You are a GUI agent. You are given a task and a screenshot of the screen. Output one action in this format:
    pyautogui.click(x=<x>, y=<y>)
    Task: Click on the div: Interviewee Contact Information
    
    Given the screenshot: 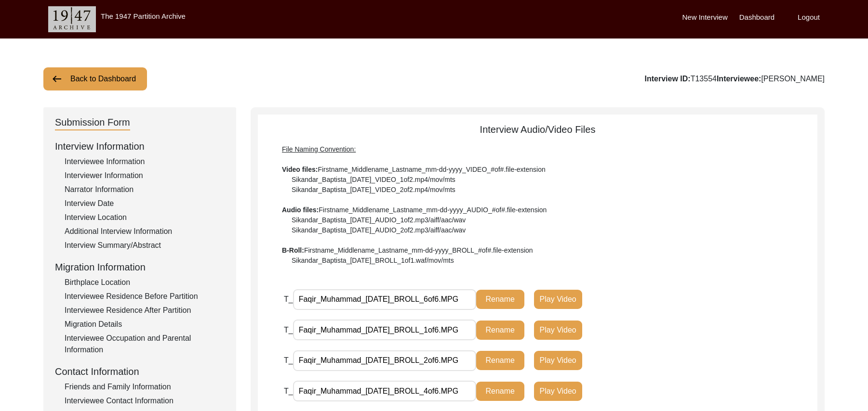 What is the action you would take?
    pyautogui.click(x=145, y=401)
    